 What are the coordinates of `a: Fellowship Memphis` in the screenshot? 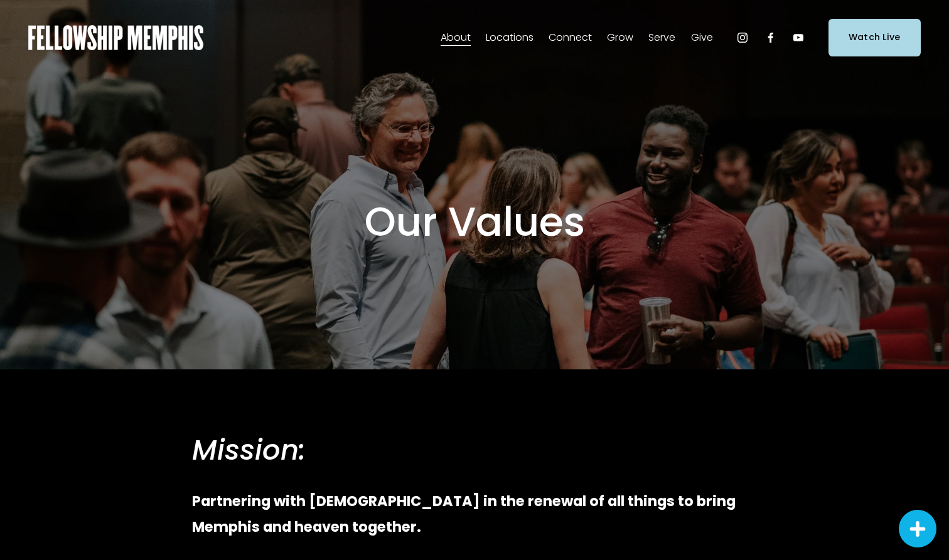 It's located at (116, 38).